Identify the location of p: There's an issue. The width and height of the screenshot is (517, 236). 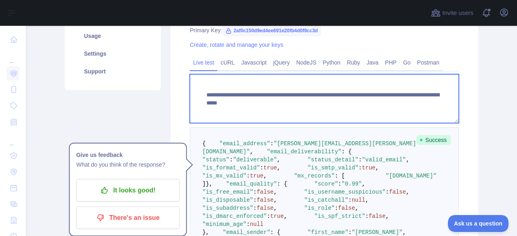
(128, 218).